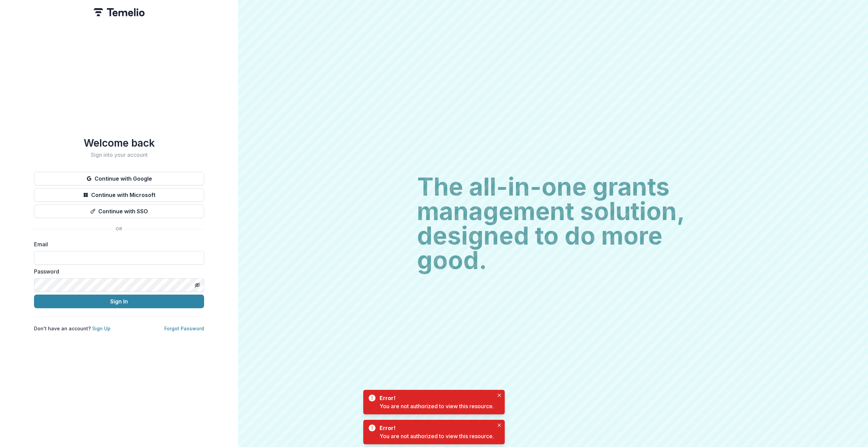  Describe the element at coordinates (72, 328) in the screenshot. I see `p: Don't have an account?` at that location.